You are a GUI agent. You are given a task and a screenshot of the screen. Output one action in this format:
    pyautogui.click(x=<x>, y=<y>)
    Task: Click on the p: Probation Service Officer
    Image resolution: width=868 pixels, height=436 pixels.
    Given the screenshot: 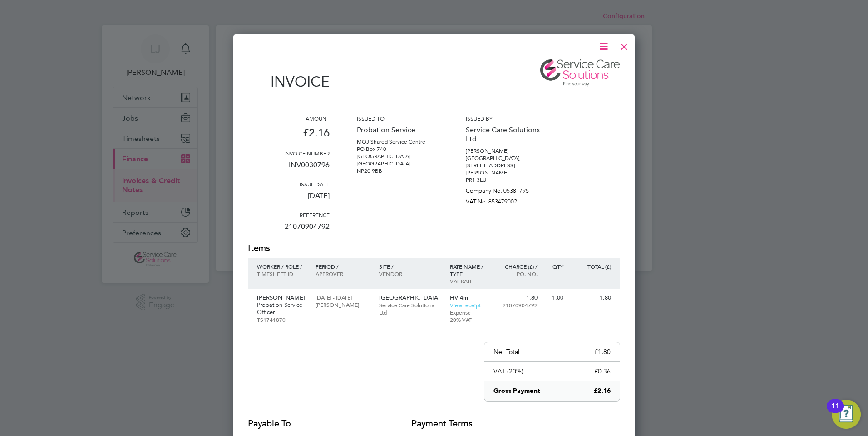 What is the action you would take?
    pyautogui.click(x=281, y=309)
    